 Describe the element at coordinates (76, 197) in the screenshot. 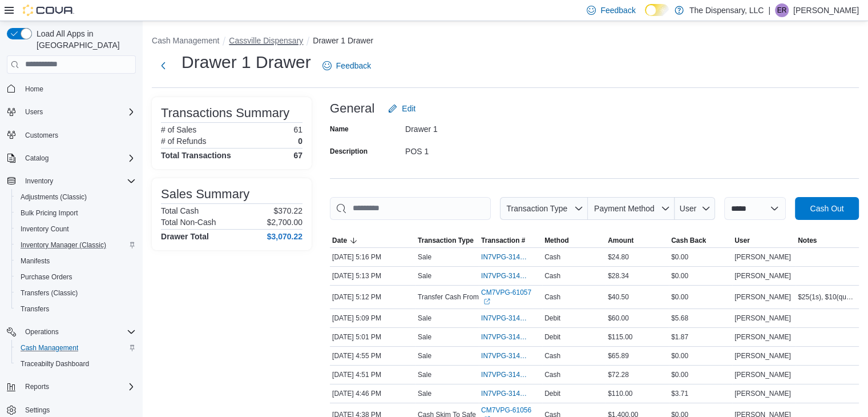

I see `button: Adjustments (Classic)` at that location.